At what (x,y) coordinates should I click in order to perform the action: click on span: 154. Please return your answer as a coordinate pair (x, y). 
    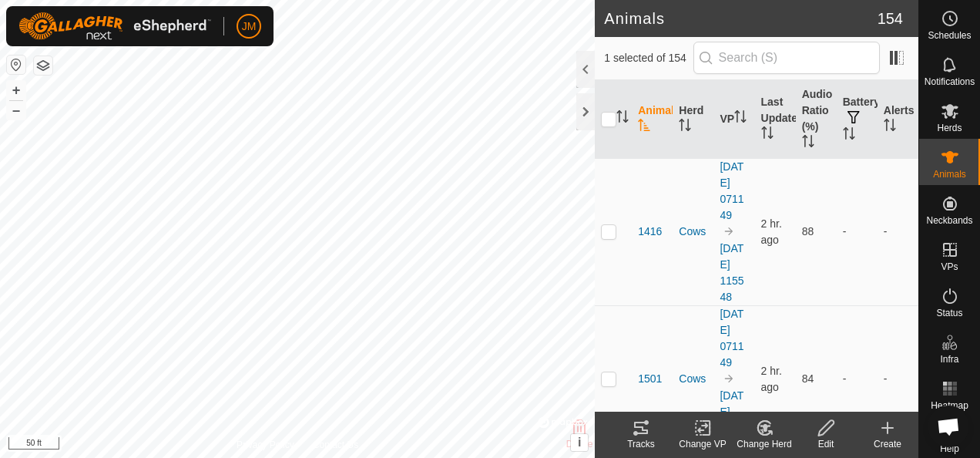
    Looking at the image, I should click on (890, 19).